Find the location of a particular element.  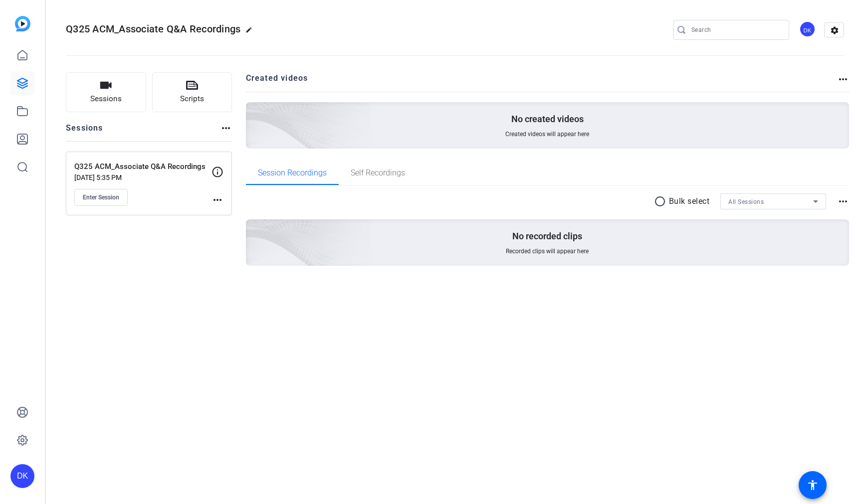

mat-icon: accessibility is located at coordinates (812, 485).